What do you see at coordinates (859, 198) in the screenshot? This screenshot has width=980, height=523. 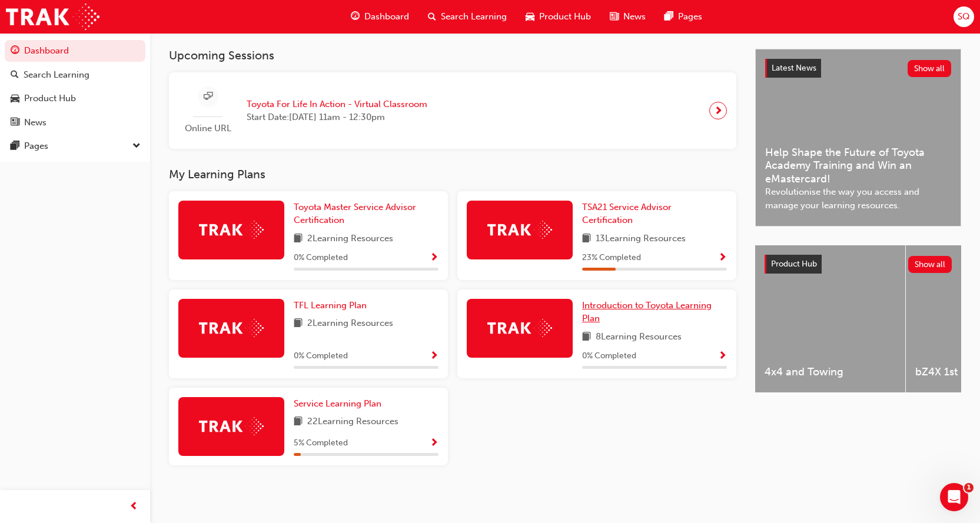 I see `span: Revolutionise the way you access and manage your learning resources.` at bounding box center [859, 198].